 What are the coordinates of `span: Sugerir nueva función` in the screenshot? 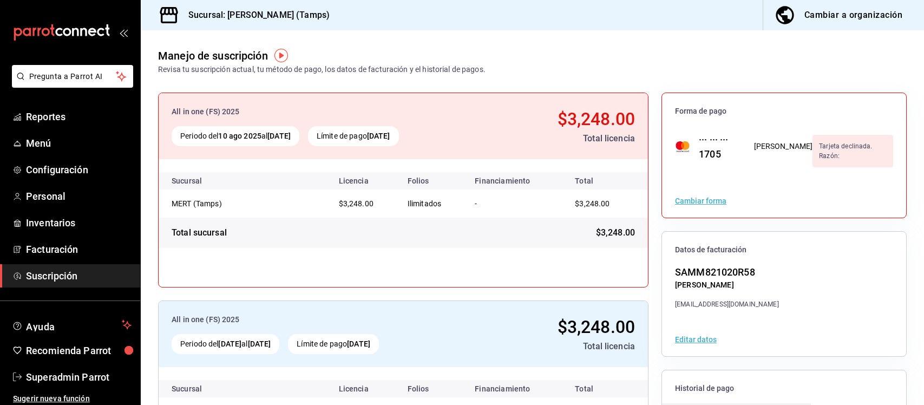 It's located at (72, 398).